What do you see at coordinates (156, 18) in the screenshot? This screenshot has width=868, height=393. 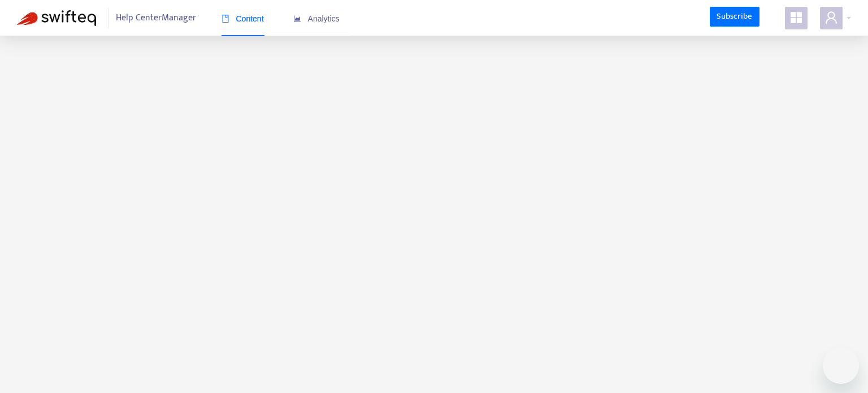 I see `span: Help Center Manager` at bounding box center [156, 18].